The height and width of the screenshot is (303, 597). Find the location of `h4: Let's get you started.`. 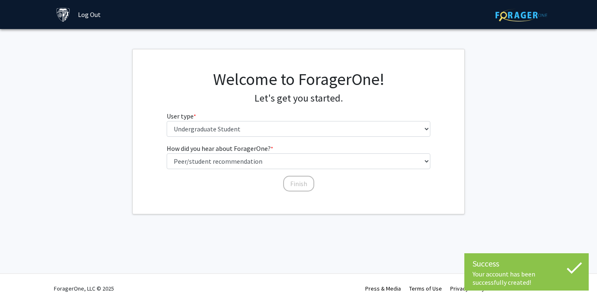

h4: Let's get you started. is located at coordinates (299, 98).